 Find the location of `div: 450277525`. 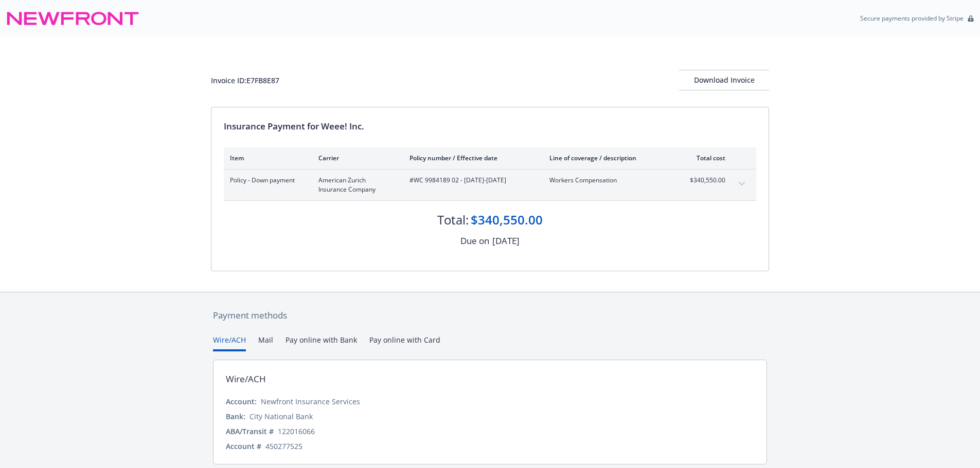

div: 450277525 is located at coordinates (284, 446).